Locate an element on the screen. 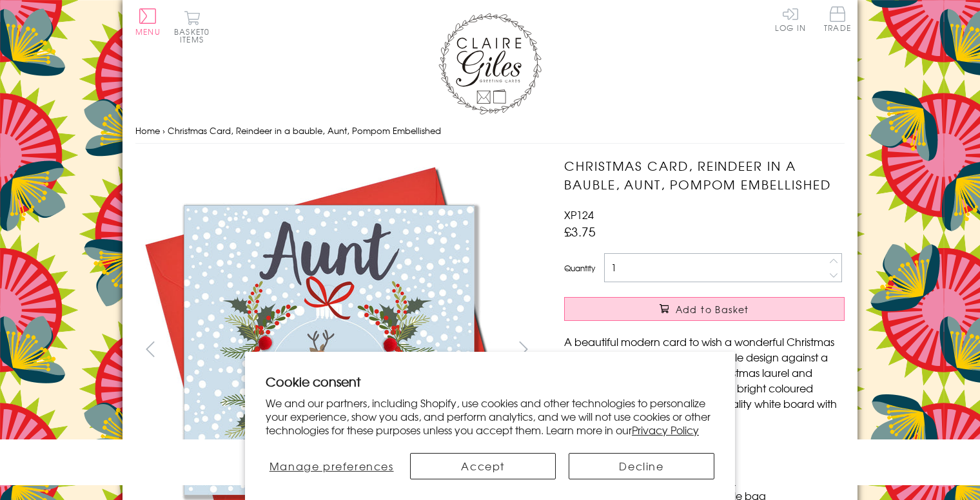  p: We and our partners, including Shopify, use cookies and other technologies to personalize your ex... is located at coordinates (490, 417).